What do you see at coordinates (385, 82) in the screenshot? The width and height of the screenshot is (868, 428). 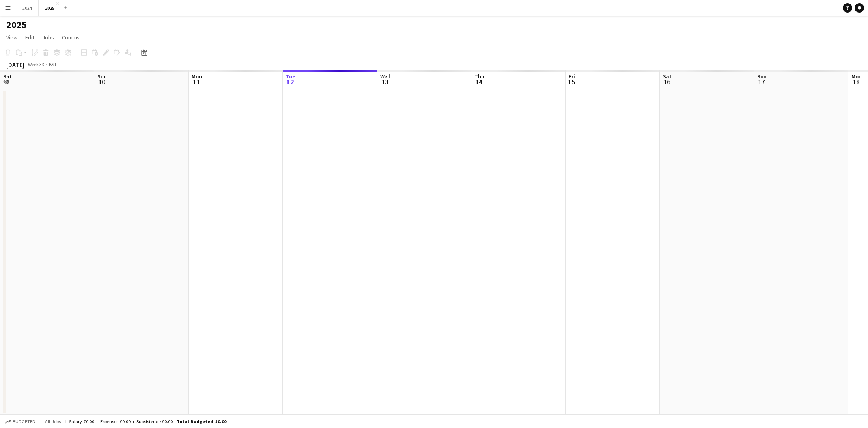 I see `span: 13` at bounding box center [385, 82].